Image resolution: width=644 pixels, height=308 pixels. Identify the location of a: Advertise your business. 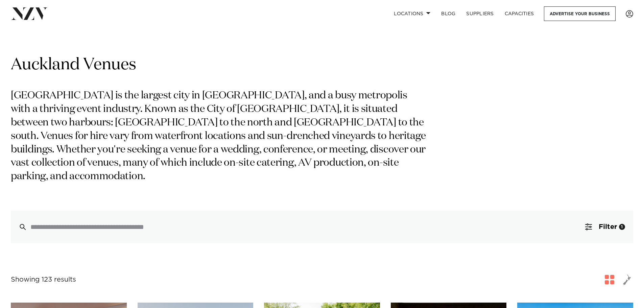
(580, 13).